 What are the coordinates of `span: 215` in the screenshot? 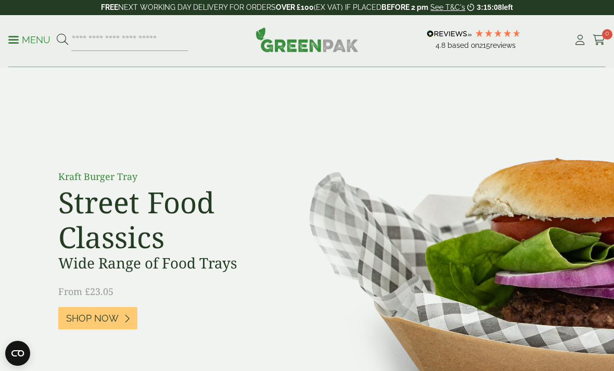 It's located at (484, 45).